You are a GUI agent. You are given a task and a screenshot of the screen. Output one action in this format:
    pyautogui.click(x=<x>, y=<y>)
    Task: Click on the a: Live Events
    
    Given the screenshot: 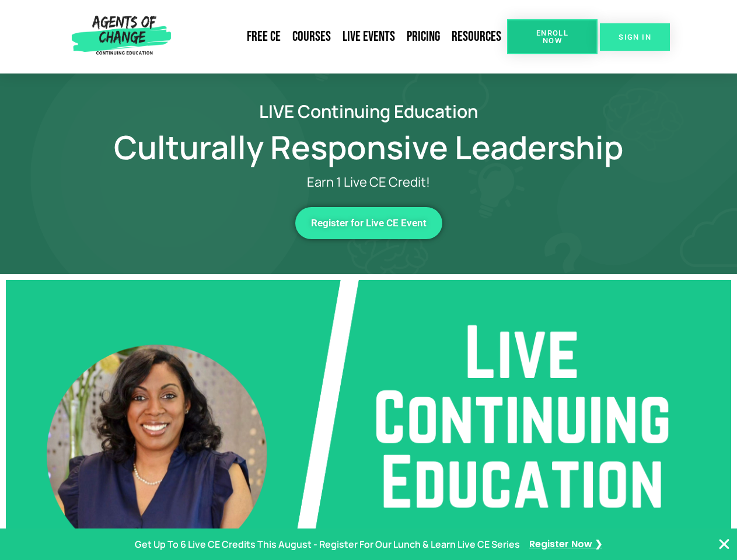 What is the action you would take?
    pyautogui.click(x=369, y=37)
    